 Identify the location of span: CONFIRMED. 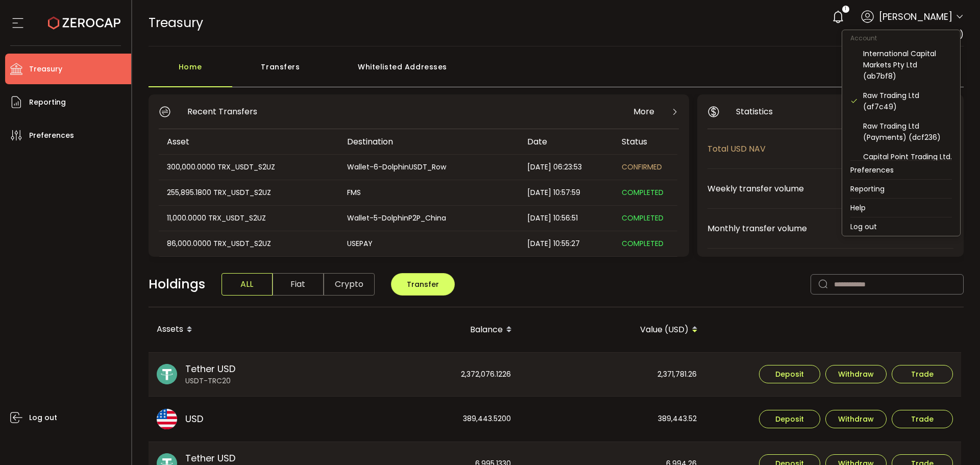
(641, 167).